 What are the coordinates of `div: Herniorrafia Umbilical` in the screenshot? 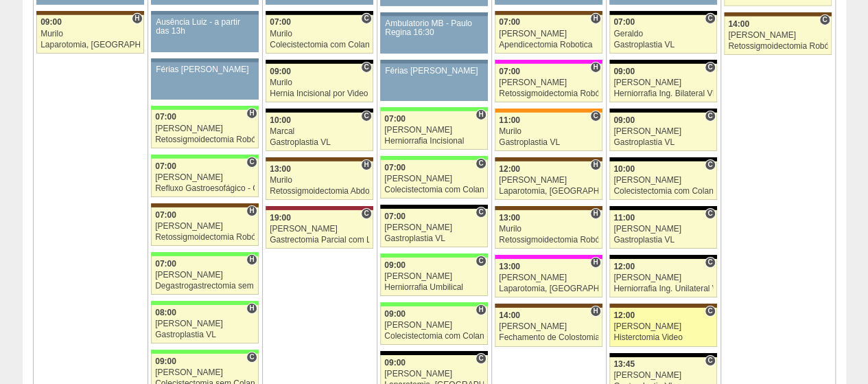 It's located at (434, 287).